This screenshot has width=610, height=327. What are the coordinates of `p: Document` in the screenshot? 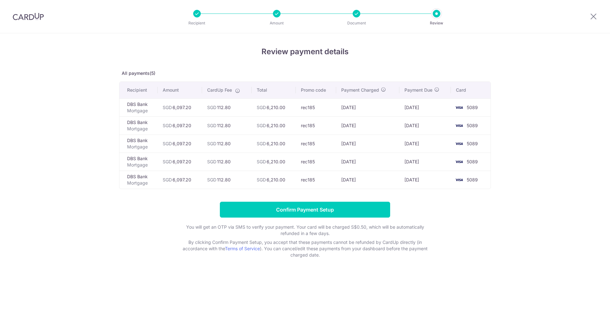 It's located at (356, 23).